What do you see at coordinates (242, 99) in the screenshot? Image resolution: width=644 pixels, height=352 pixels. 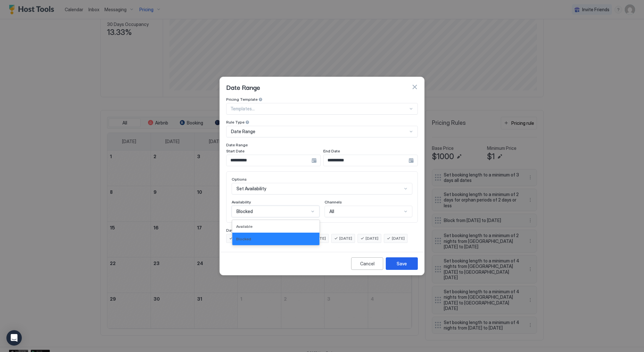 I see `span: Pricing Template` at bounding box center [242, 99].